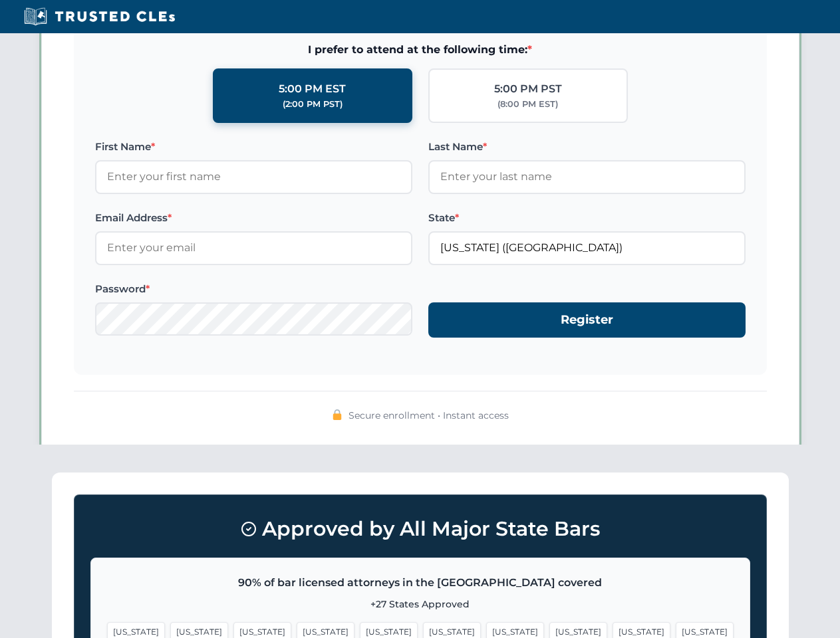  I want to click on h3: Approved by All Major State Bars, so click(420, 529).